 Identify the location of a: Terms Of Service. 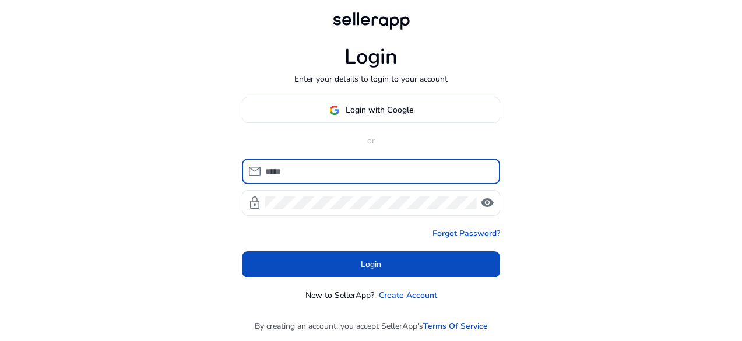
(455, 326).